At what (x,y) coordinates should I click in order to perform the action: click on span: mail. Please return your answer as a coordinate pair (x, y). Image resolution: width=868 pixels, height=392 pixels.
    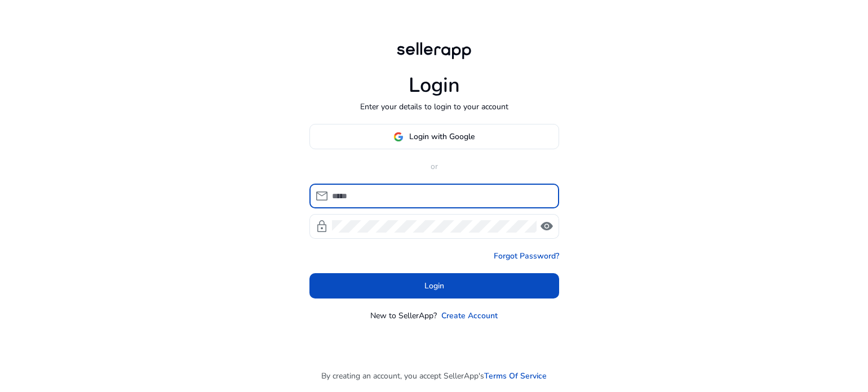
    Looking at the image, I should click on (322, 196).